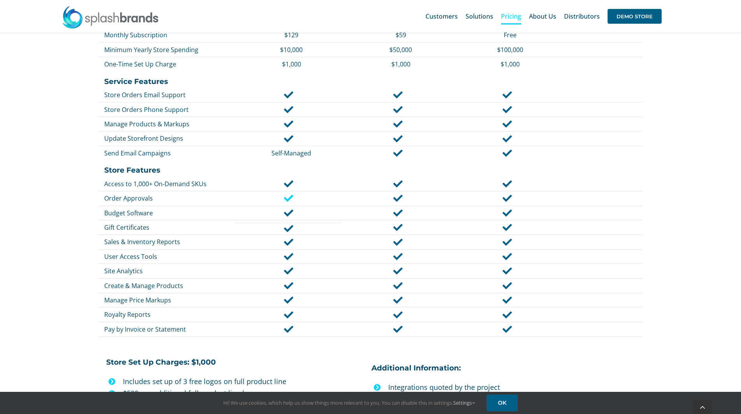 This screenshot has height=414, width=741. Describe the element at coordinates (582, 16) in the screenshot. I see `span: Distributors` at that location.